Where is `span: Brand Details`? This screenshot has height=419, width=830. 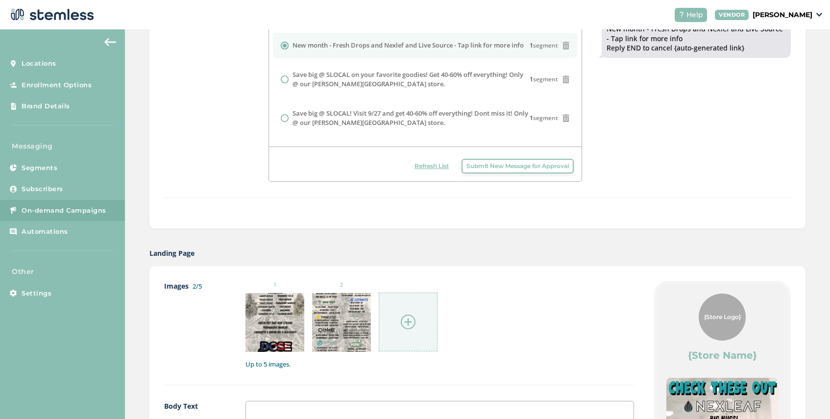
span: Brand Details is located at coordinates (46, 106).